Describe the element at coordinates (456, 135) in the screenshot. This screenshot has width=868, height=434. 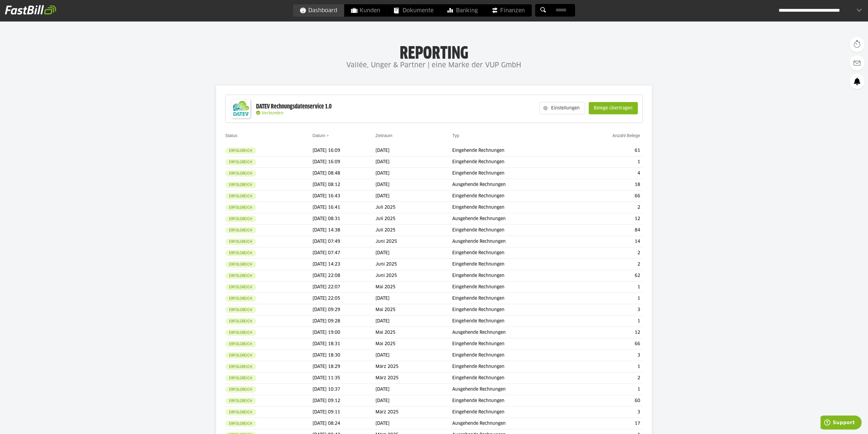
I see `a: Typ` at that location.